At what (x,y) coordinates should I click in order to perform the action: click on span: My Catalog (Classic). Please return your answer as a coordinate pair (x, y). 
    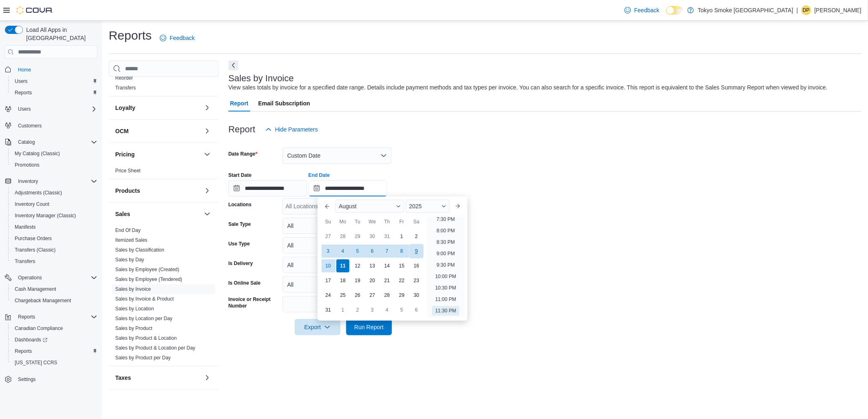
    Looking at the image, I should click on (37, 153).